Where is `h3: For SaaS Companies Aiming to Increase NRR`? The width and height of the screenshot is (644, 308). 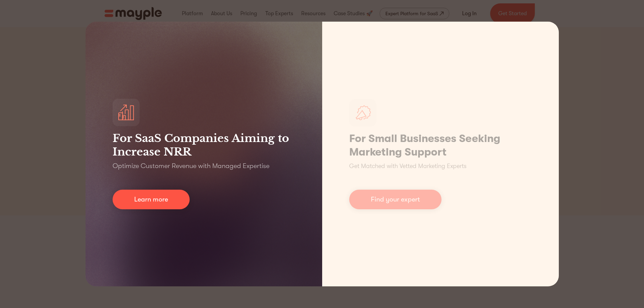 h3: For SaaS Companies Aiming to Increase NRR is located at coordinates (204, 145).